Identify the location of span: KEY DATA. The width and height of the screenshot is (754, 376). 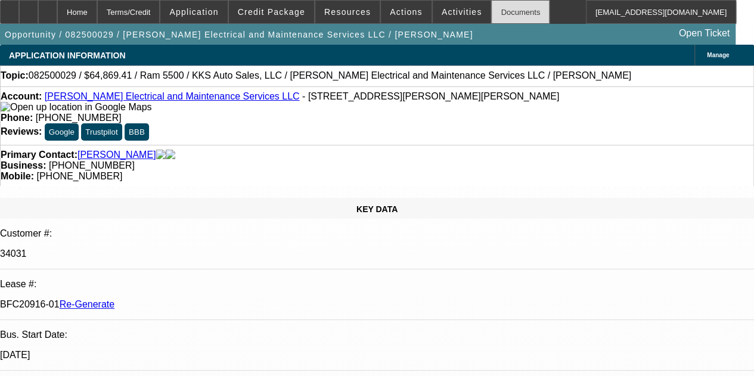
(376, 209).